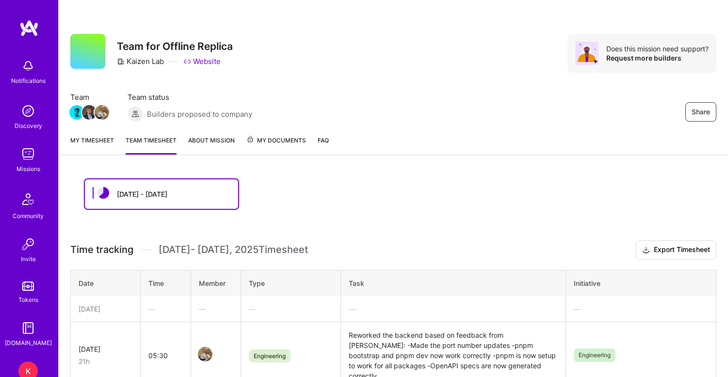 This screenshot has width=728, height=377. Describe the element at coordinates (28, 154) in the screenshot. I see `img: teamwork` at that location.